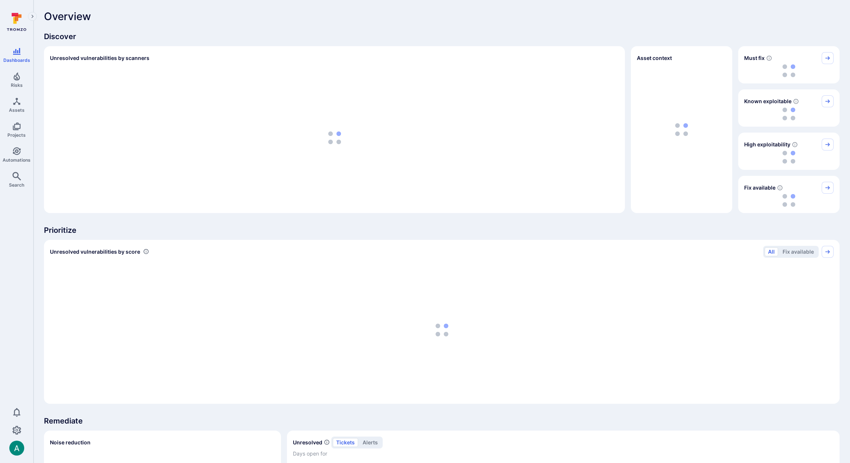  What do you see at coordinates (441, 421) in the screenshot?
I see `span: Remediate` at bounding box center [441, 421].